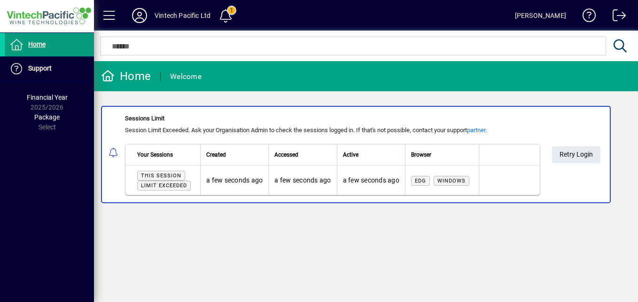  I want to click on span: Browser, so click(421, 155).